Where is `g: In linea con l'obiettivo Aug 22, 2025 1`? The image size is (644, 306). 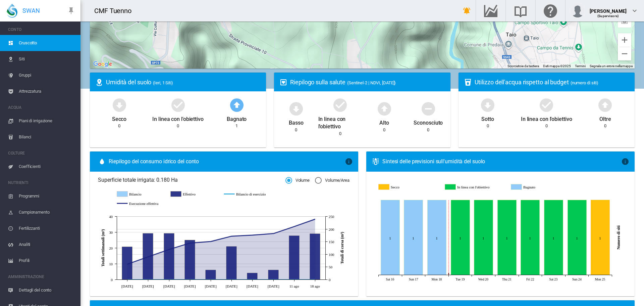
g: In linea con l'obiettivo Aug 22, 2025 1 is located at coordinates (530, 237).